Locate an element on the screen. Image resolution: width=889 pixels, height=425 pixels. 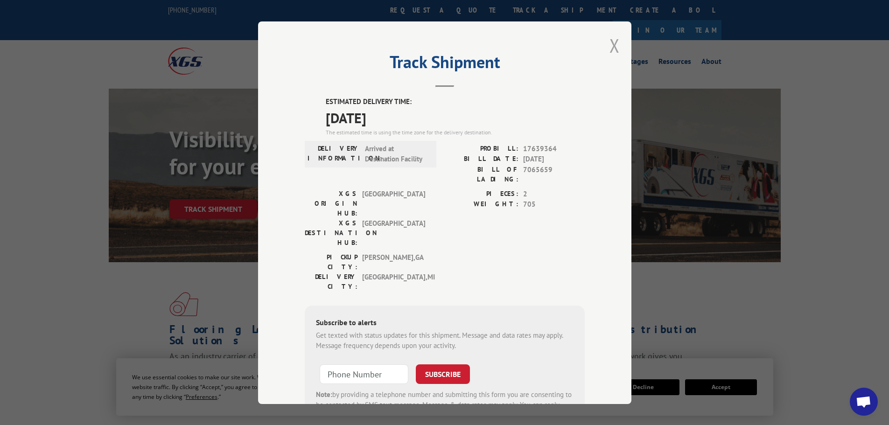
label: PROBILL: is located at coordinates (482, 148).